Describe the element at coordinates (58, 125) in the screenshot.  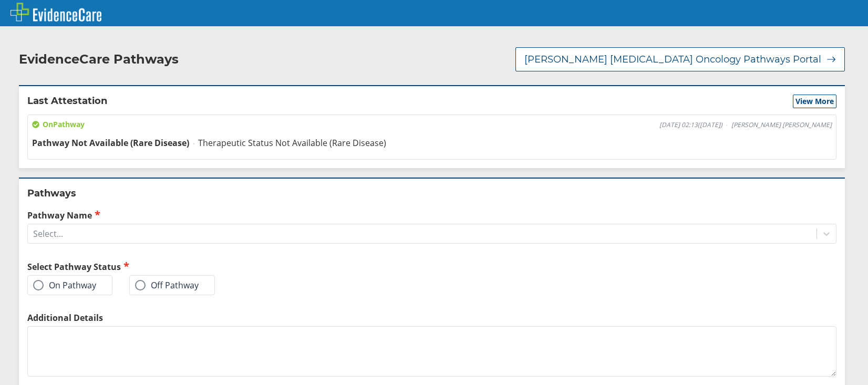
I see `span: On Pathway` at that location.